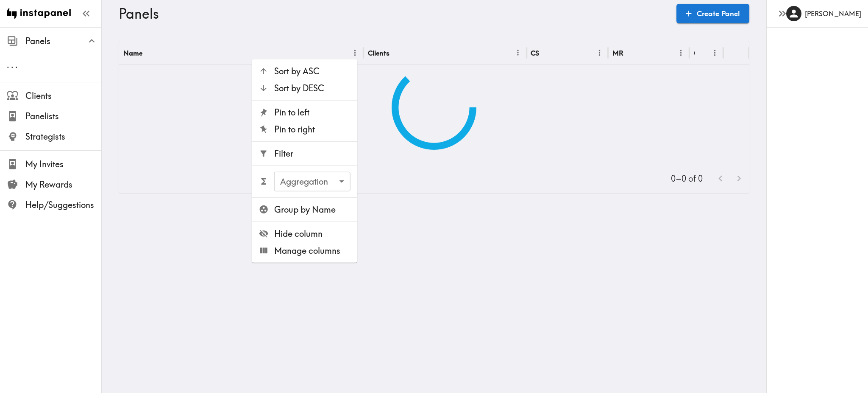  I want to click on span: Sort by ASC, so click(312, 71).